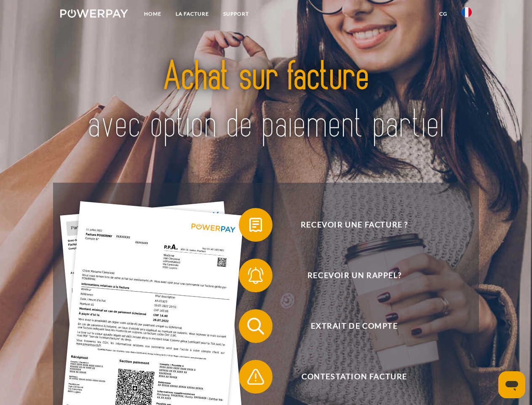  Describe the element at coordinates (354, 275) in the screenshot. I see `span: Recevoir un rappel?` at that location.